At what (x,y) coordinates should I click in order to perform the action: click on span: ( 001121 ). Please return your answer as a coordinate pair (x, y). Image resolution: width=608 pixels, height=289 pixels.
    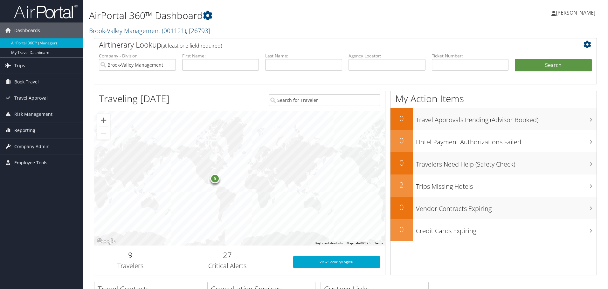
    Looking at the image, I should click on (174, 31).